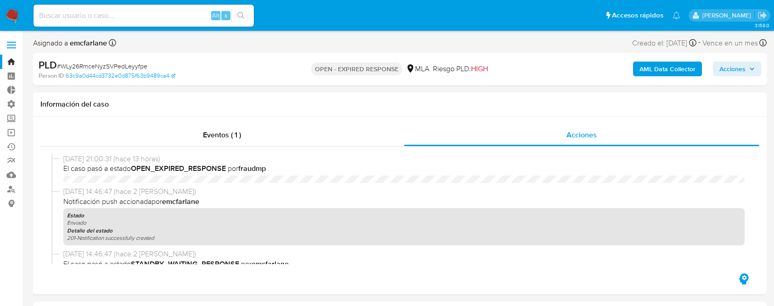  I want to click on span: s, so click(226, 15).